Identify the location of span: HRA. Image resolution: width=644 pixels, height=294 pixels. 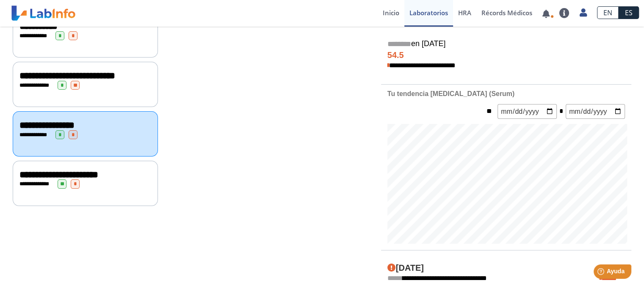
(464, 13).